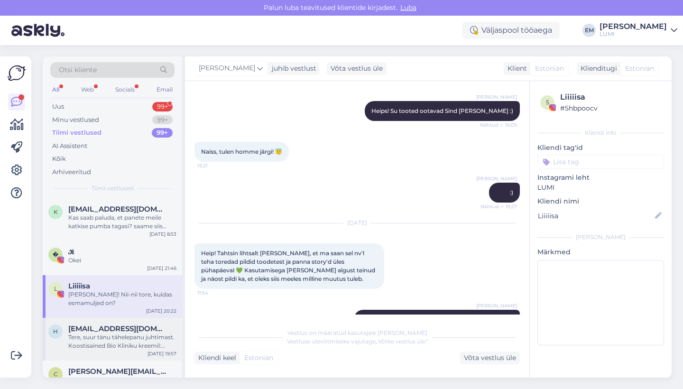 The image size is (683, 389). I want to click on div: Okei, so click(122, 260).